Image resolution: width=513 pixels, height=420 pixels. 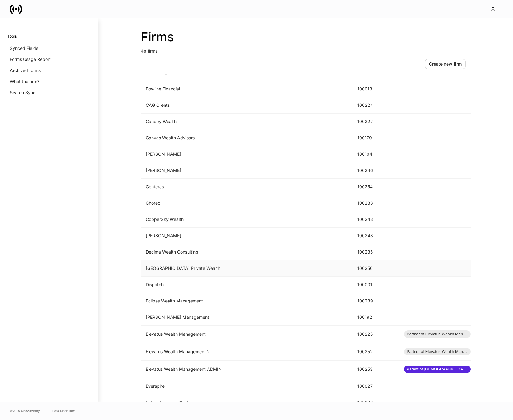 I want to click on span: © 2025 OneAdvisory, so click(x=25, y=411).